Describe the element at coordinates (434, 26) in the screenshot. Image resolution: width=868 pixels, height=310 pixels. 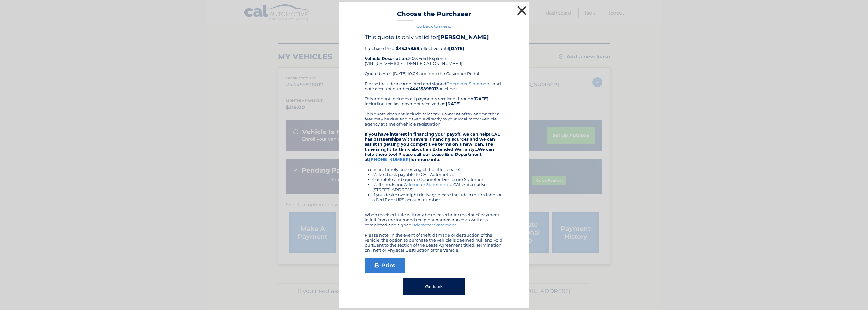
I see `a: Go back to menu` at that location.